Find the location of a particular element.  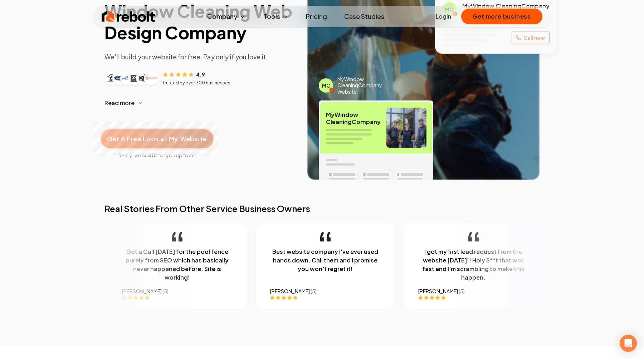

div: Customer logos is located at coordinates (131, 78).